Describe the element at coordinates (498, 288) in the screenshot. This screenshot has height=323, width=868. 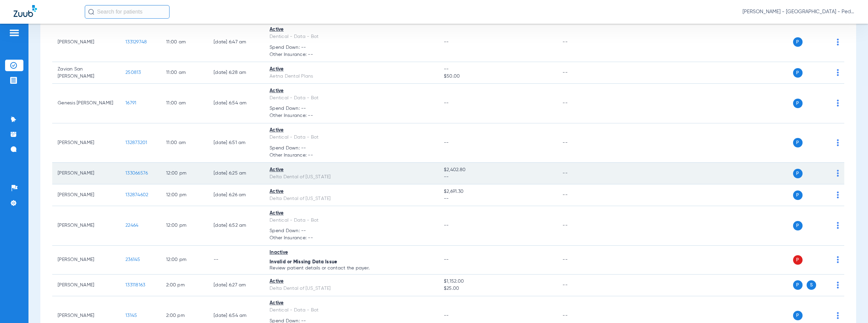
I see `span: $25.00` at that location.